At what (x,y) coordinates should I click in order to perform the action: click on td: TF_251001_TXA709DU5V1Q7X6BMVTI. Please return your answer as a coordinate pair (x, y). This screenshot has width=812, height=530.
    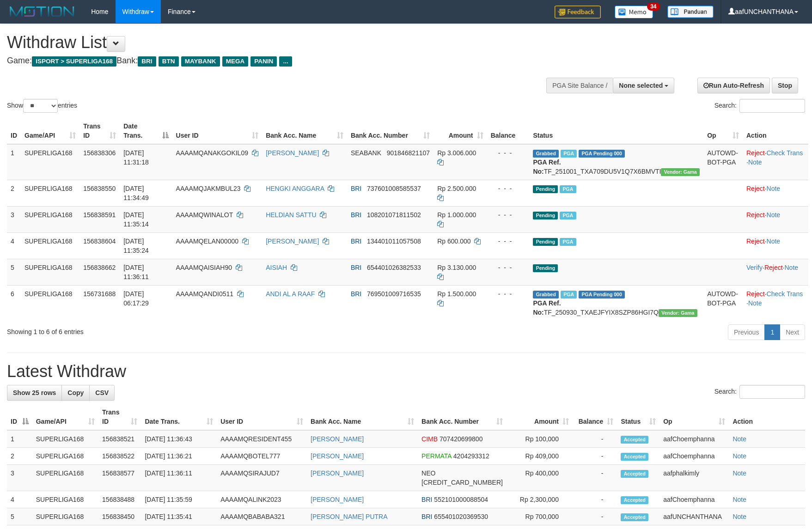
    Looking at the image, I should click on (616, 162).